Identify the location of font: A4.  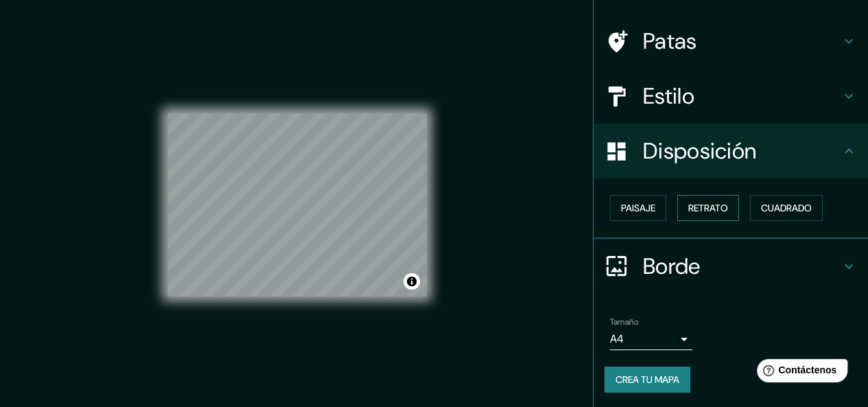
(617, 339).